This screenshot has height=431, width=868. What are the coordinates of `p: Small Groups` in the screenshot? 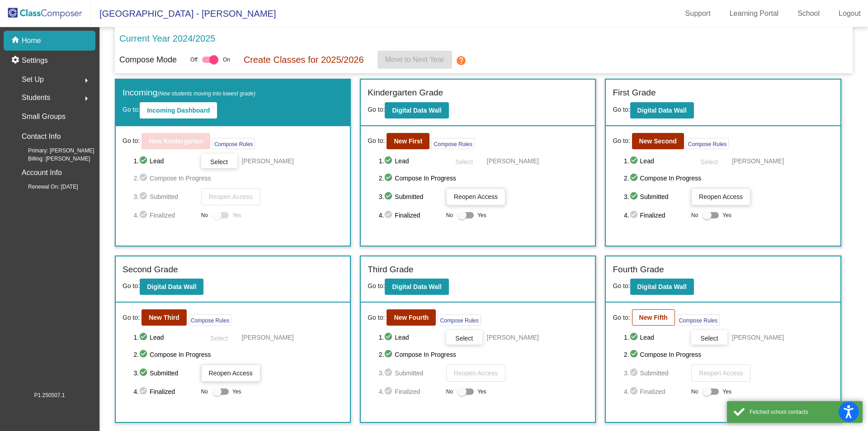 It's located at (44, 117).